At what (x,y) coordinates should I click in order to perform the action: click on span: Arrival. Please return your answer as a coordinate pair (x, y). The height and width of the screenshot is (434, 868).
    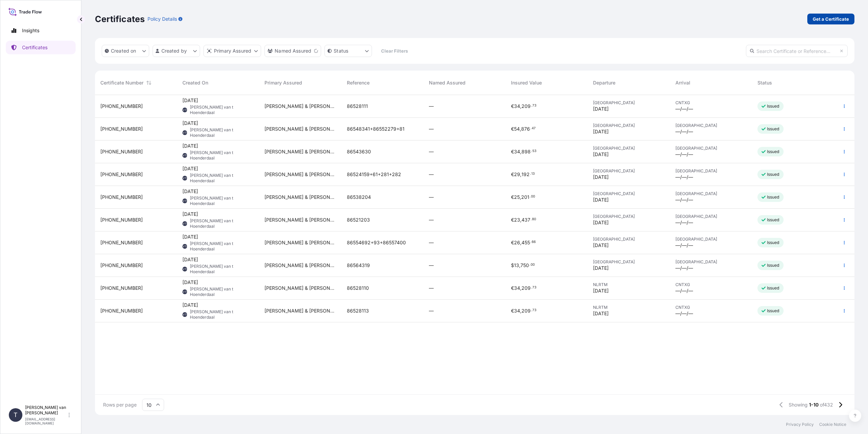
    Looking at the image, I should click on (683, 83).